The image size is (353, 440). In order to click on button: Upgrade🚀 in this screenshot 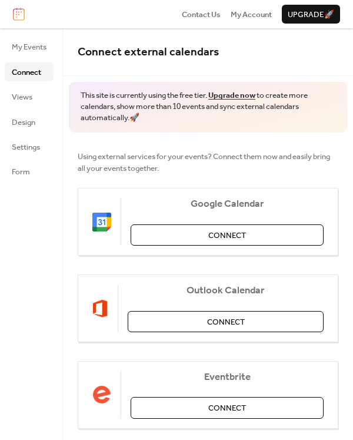, I will do `click(311, 14)`.